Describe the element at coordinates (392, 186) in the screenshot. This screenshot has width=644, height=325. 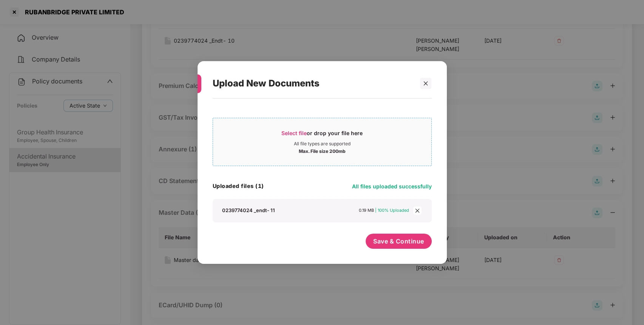
I see `span: All files uploaded successfully` at that location.